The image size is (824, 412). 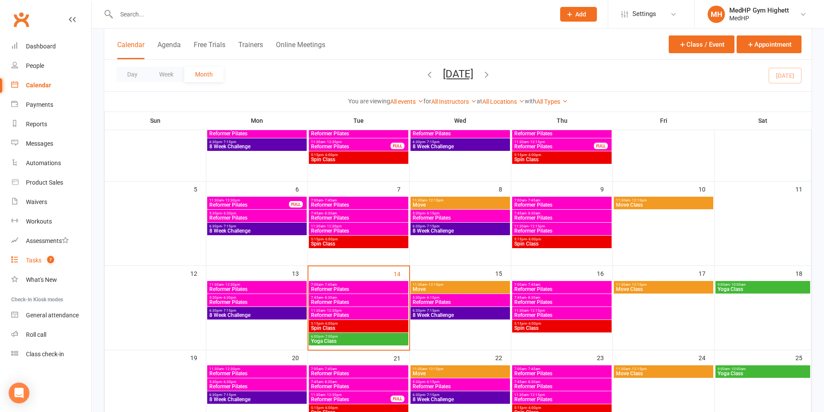 What do you see at coordinates (51, 144) in the screenshot?
I see `a: Messages` at bounding box center [51, 144].